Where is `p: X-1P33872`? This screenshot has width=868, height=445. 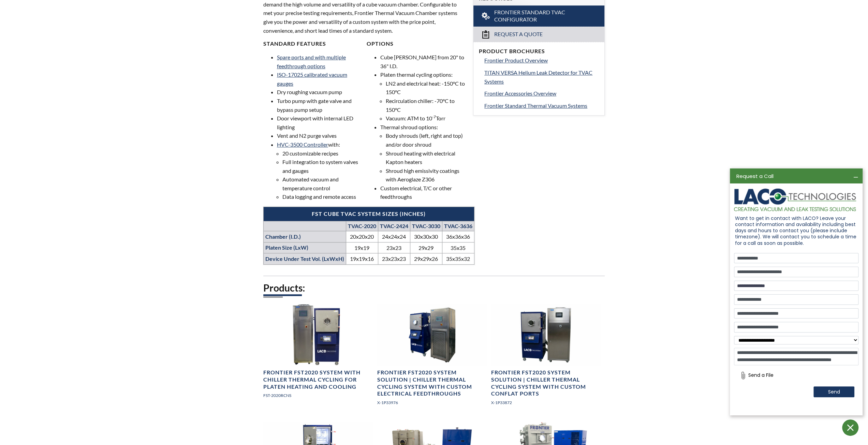 p: X-1P33872 is located at coordinates (546, 402).